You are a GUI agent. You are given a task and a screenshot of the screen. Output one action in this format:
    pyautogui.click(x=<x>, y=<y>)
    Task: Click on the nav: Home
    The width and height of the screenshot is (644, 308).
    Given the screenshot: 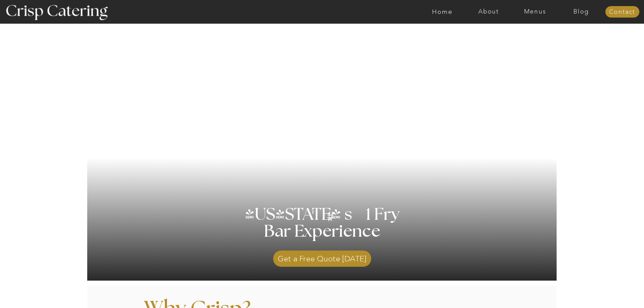 What is the action you would take?
    pyautogui.click(x=442, y=12)
    